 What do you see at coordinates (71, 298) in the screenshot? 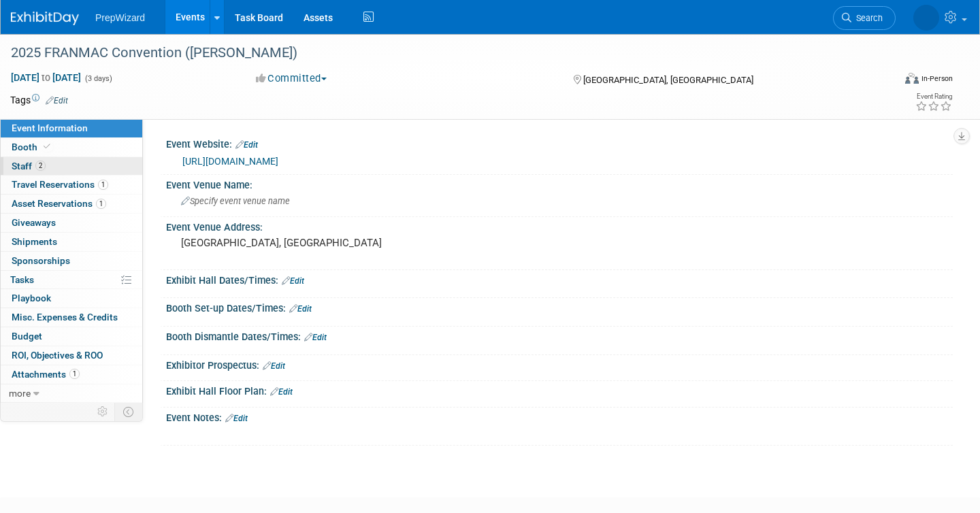
I see `a: Playbook` at bounding box center [71, 298].